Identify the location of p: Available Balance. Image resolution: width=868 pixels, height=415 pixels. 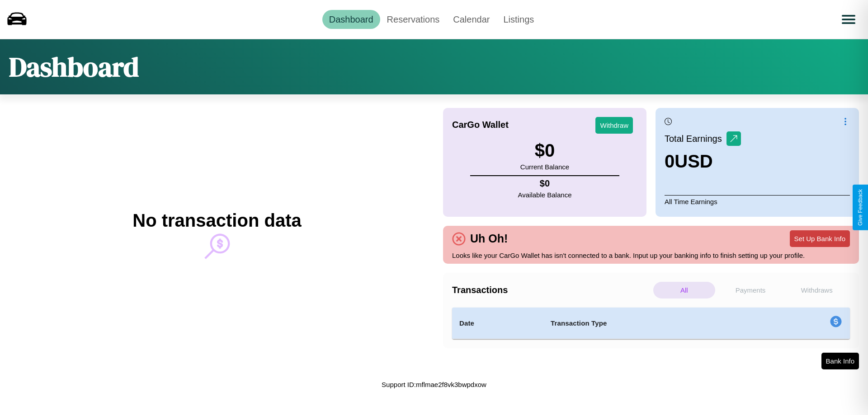
(545, 195).